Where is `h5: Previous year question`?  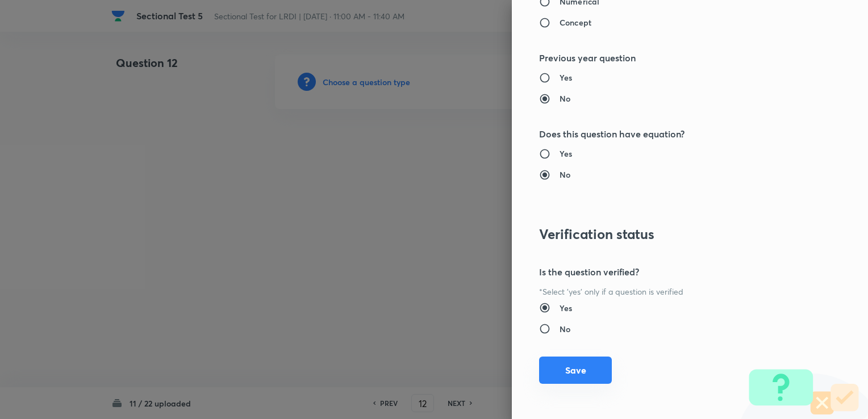 h5: Previous year question is located at coordinates (671, 58).